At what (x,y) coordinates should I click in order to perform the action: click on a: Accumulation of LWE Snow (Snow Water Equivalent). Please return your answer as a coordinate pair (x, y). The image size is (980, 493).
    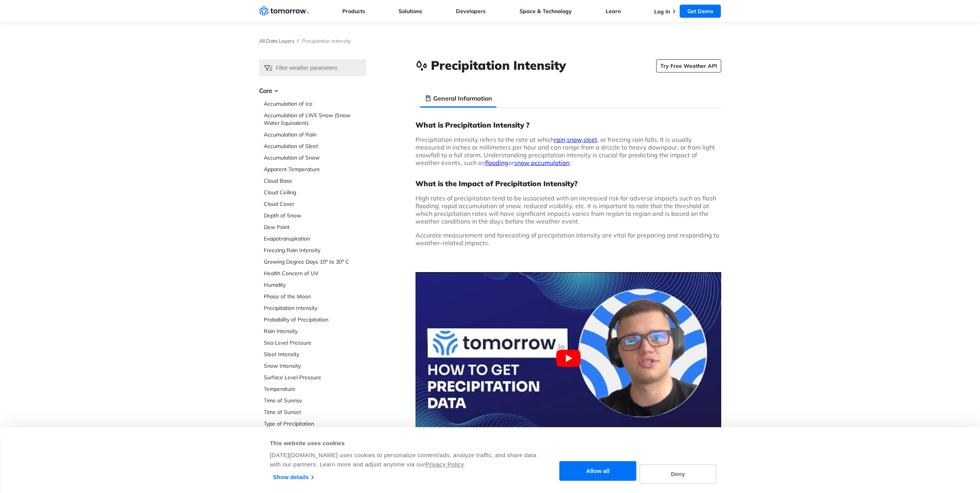
    Looking at the image, I should click on (315, 119).